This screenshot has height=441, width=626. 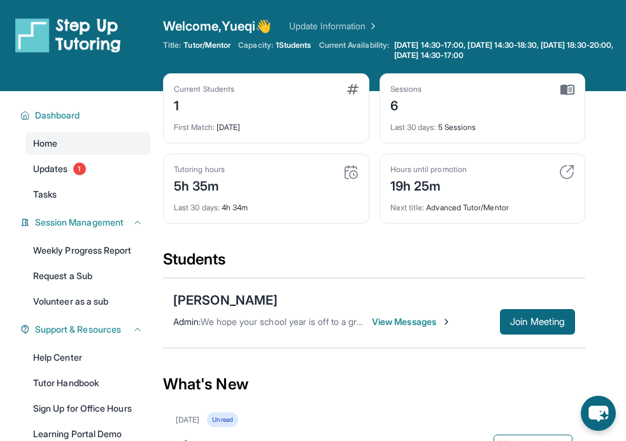 What do you see at coordinates (406, 104) in the screenshot?
I see `div: 6` at bounding box center [406, 104].